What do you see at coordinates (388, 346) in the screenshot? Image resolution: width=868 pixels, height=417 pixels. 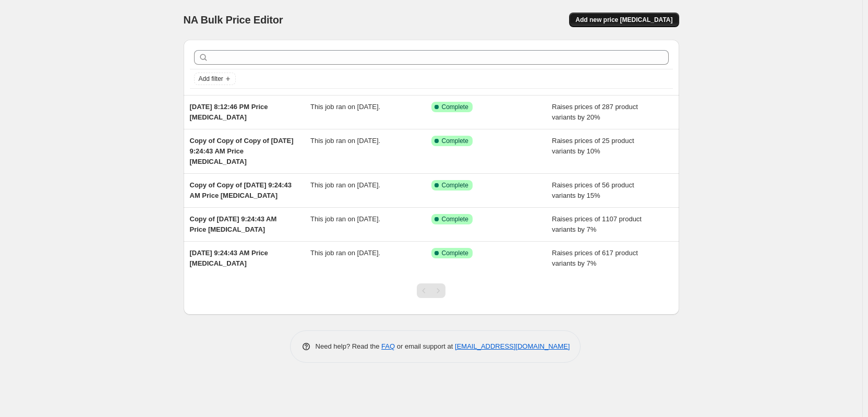 I see `a: FAQ` at bounding box center [388, 346].